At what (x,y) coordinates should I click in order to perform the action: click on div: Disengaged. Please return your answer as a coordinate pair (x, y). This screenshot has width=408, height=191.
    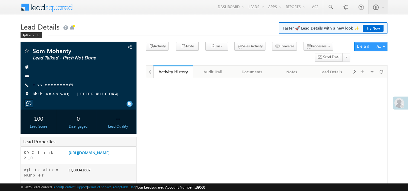
    Looking at the image, I should click on (78, 127).